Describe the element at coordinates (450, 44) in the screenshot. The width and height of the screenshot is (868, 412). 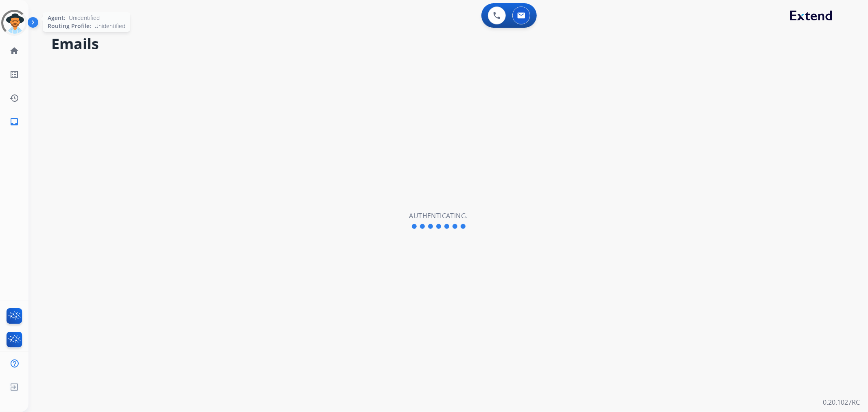
I see `h2: Emails` at that location.